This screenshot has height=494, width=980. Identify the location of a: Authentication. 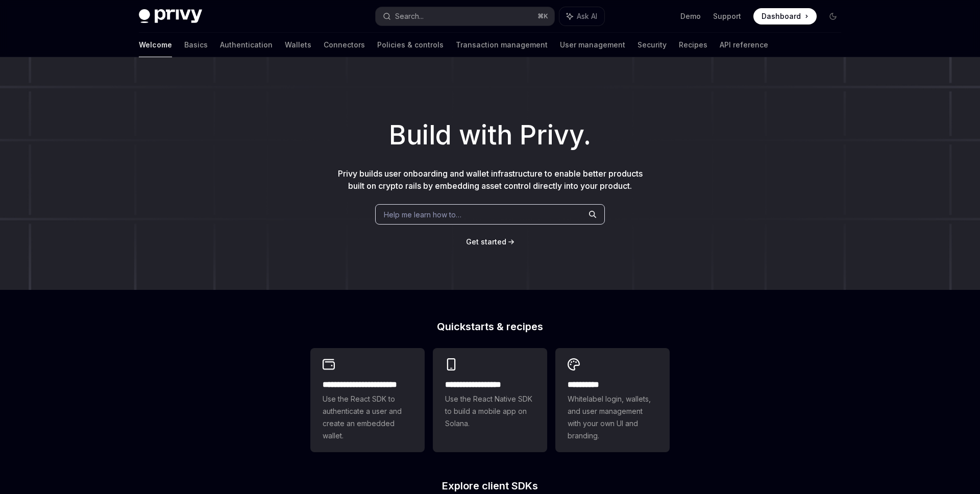
(246, 45).